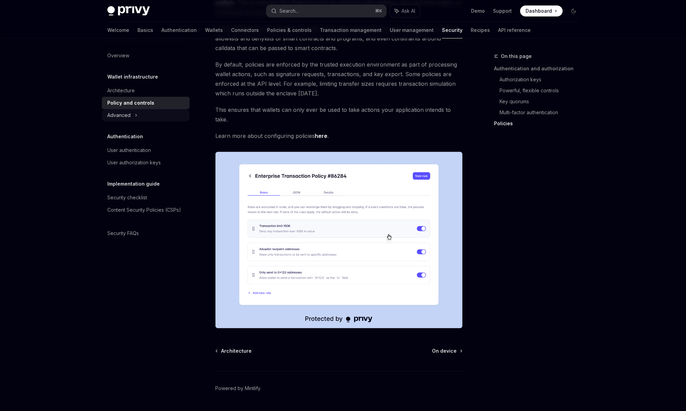 This screenshot has height=411, width=686. I want to click on a: Key quorums, so click(542, 102).